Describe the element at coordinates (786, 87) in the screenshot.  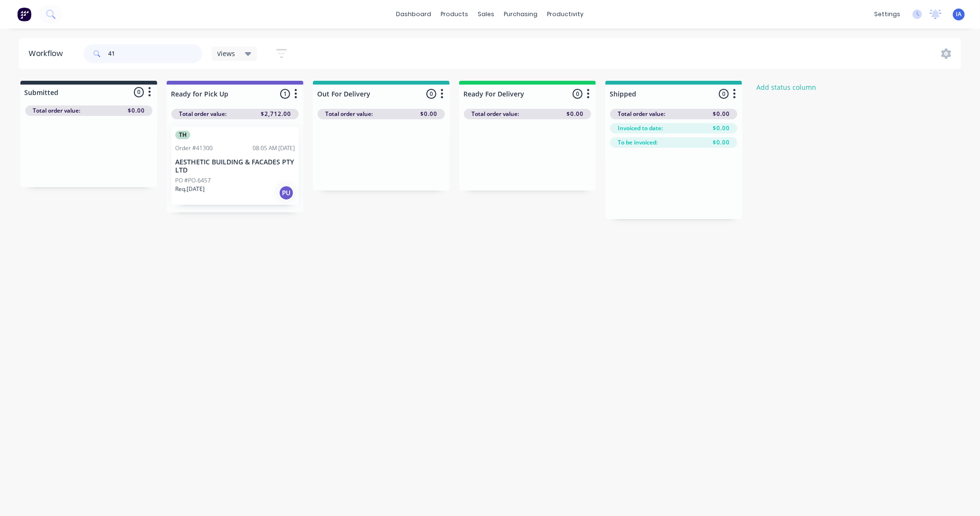
I see `button: Add status column` at that location.